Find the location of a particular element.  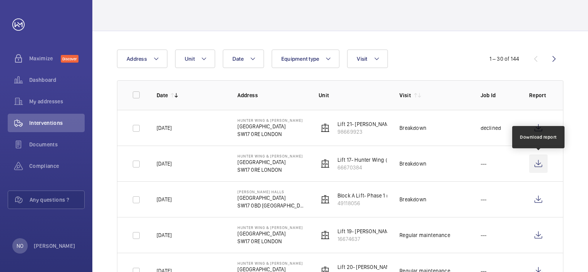

span: Equipment type is located at coordinates (300, 59).